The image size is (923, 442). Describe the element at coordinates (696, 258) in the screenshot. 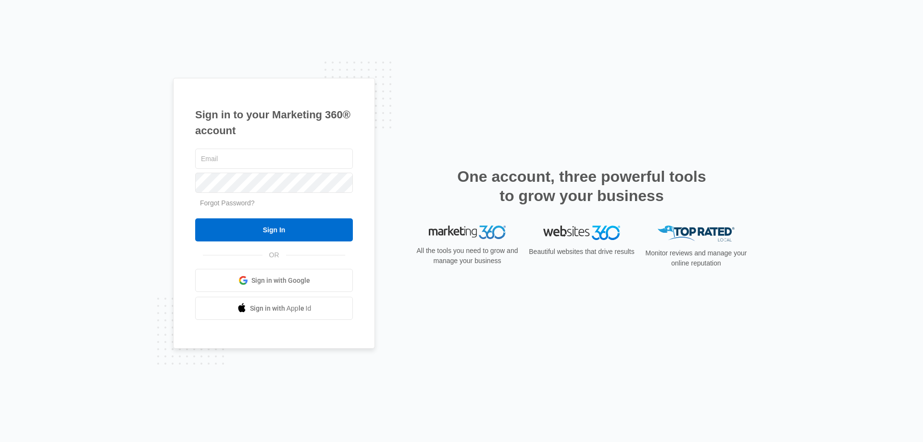

I see `p: Monitor reviews and manage your online reputation` at that location.